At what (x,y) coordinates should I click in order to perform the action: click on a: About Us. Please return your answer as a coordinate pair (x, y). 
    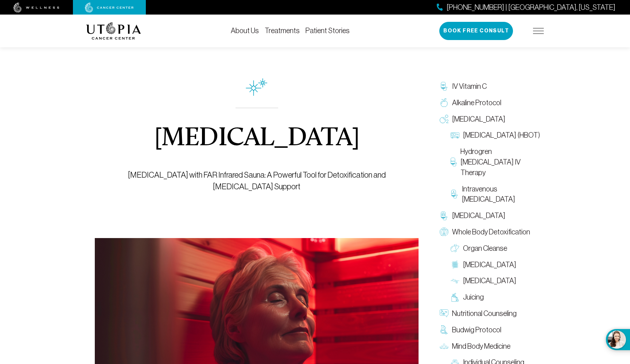
    Looking at the image, I should click on (245, 31).